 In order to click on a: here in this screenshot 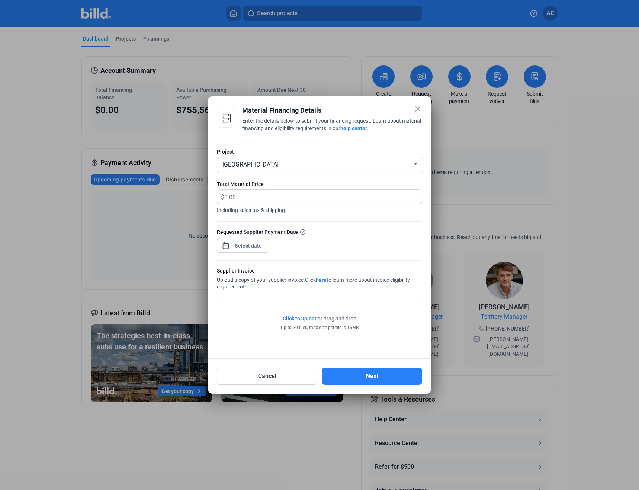, I will do `click(321, 280)`.